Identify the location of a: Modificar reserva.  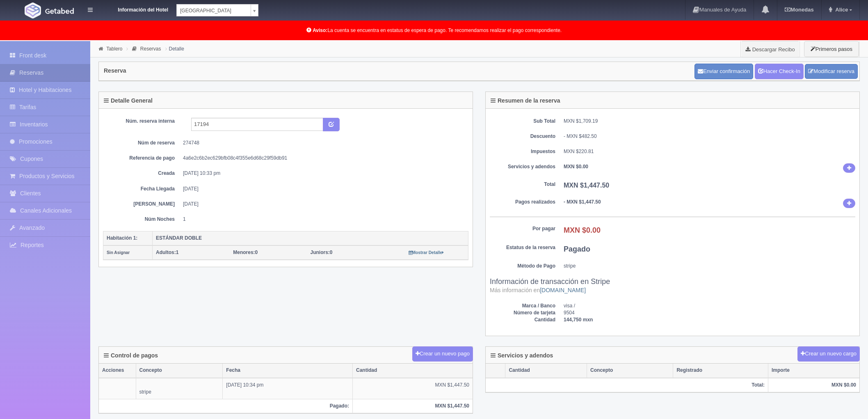
(831, 72).